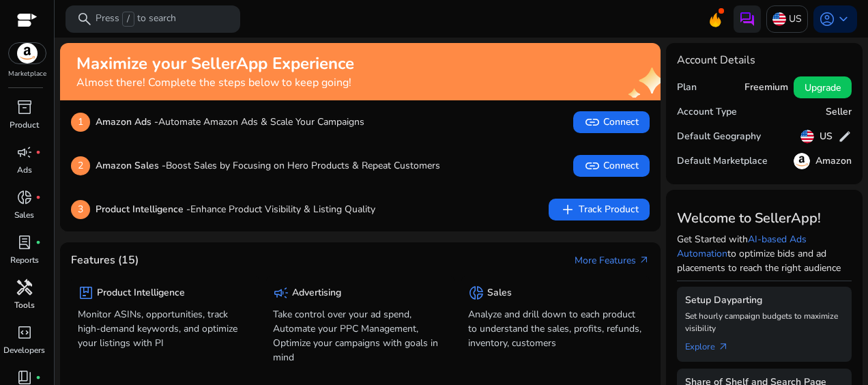 This screenshot has height=385, width=868. I want to click on h5: Setup Dayparting, so click(764, 301).